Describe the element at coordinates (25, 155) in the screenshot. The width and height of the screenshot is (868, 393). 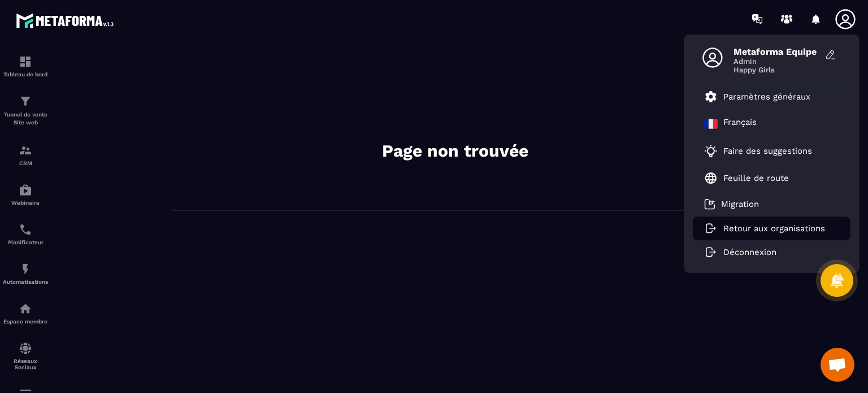
I see `a: formationformationCRM` at that location.